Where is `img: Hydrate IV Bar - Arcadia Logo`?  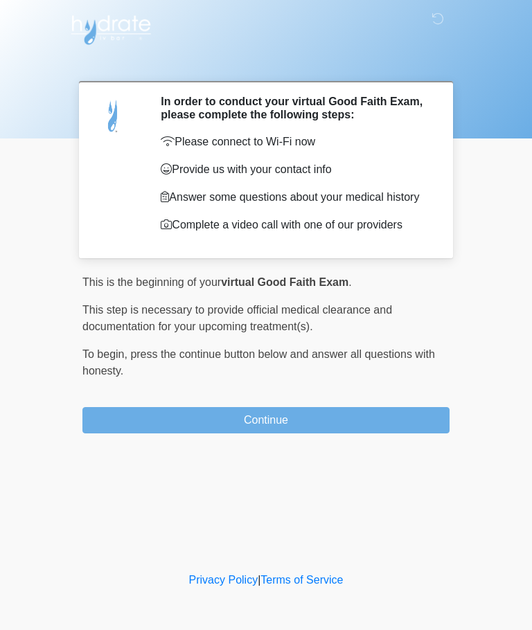
img: Hydrate IV Bar - Arcadia Logo is located at coordinates (111, 28).